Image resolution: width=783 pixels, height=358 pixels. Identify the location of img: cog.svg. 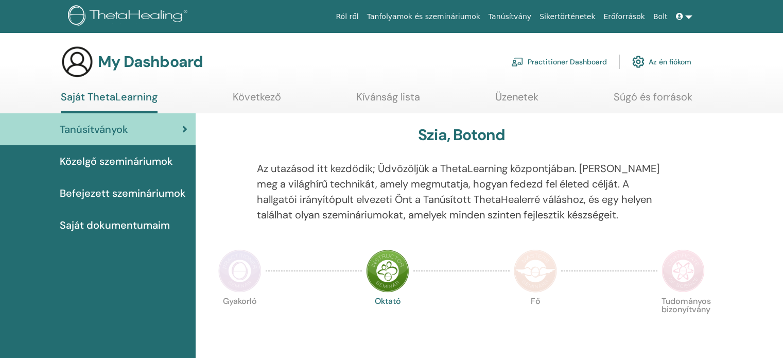
(638, 62).